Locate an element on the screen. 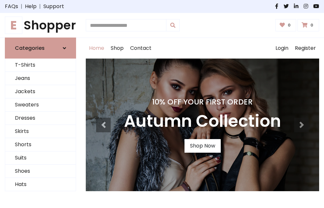 Image resolution: width=324 pixels, height=208 pixels. a: Categories is located at coordinates (40, 48).